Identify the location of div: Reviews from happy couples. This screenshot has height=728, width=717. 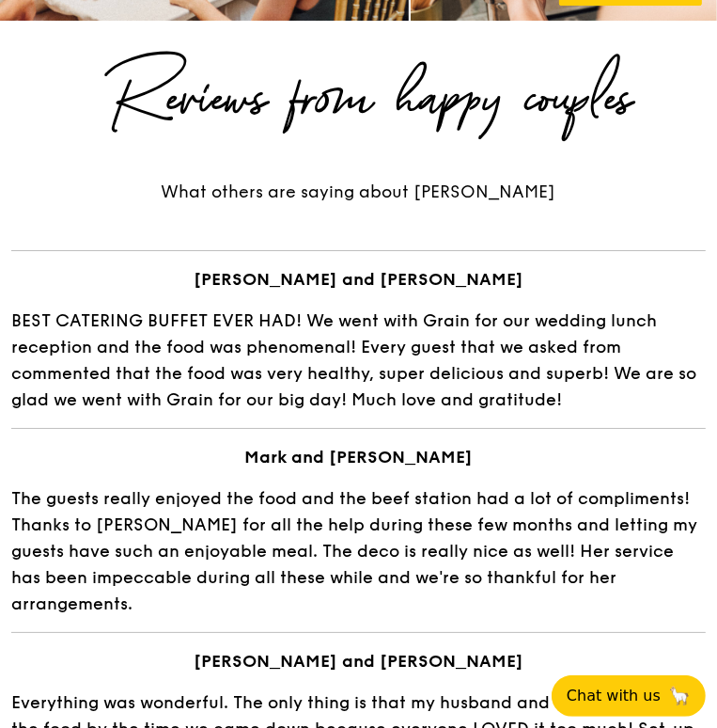
(358, 99).